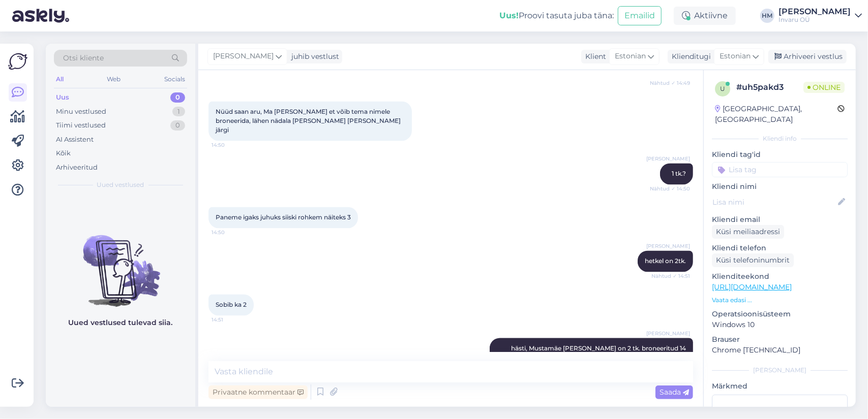 The height and width of the screenshot is (419, 868). I want to click on span: Paneme igaks juhuks siiski rohkem näiteks 3, so click(283, 218).